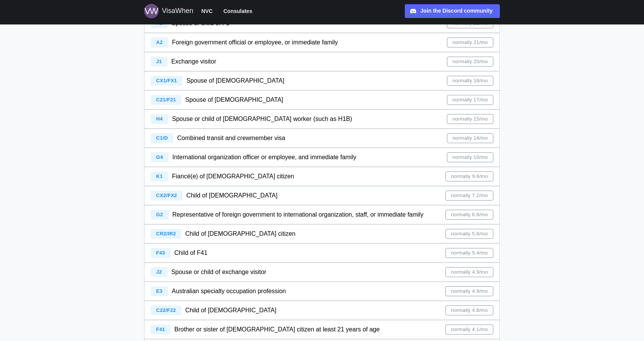  What do you see at coordinates (159, 119) in the screenshot?
I see `span: H4` at bounding box center [159, 119].